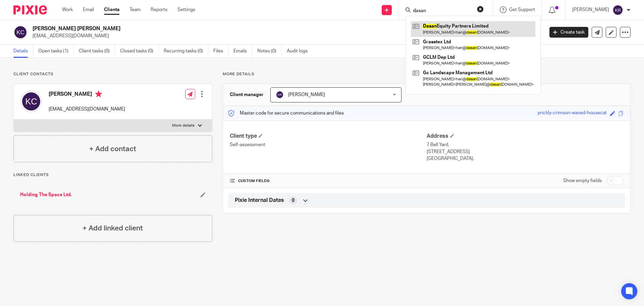 This screenshot has height=306, width=644. Describe the element at coordinates (139, 51) in the screenshot. I see `a: Closed tasks (0)` at that location.